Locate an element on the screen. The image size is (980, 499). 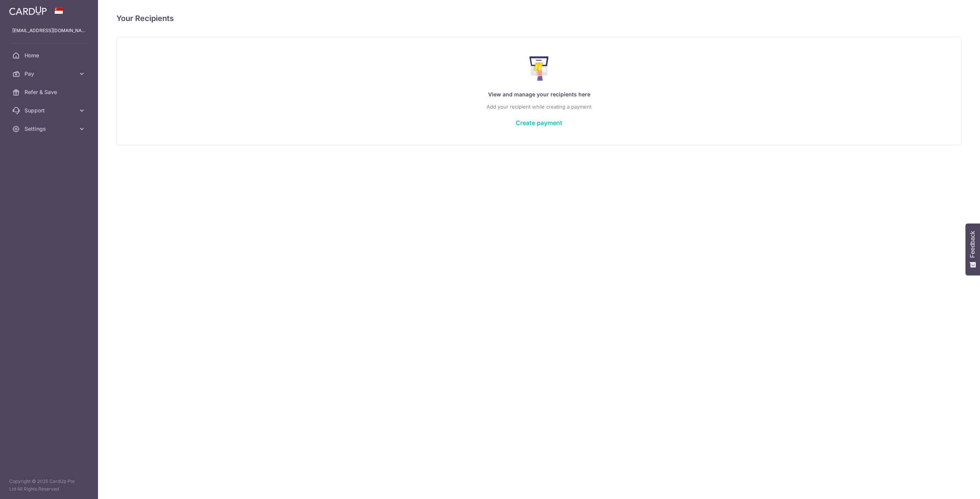
h4: Your Recipients is located at coordinates (539, 18).